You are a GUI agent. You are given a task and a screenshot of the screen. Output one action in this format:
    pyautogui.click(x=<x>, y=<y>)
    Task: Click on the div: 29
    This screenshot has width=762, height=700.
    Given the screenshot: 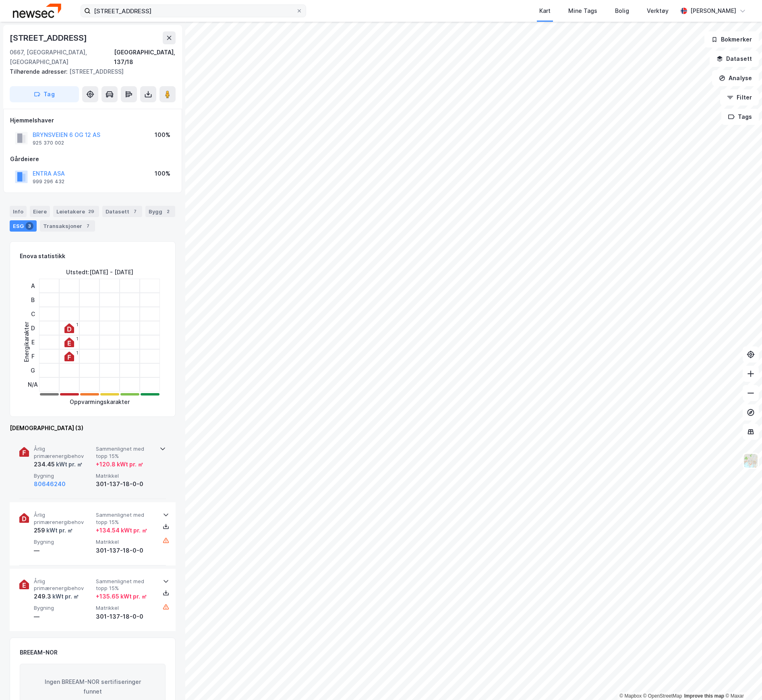 What is the action you would take?
    pyautogui.click(x=91, y=211)
    